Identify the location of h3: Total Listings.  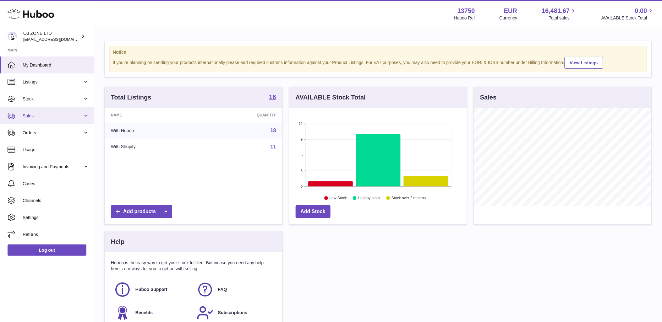
(131, 97).